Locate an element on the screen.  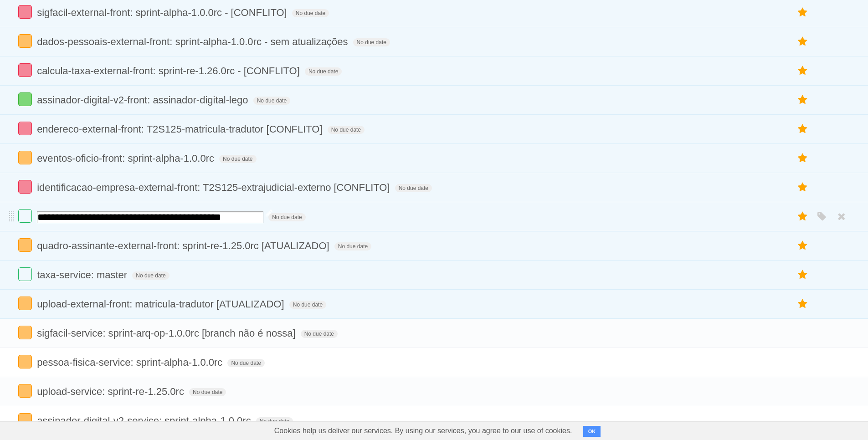
span: assinador-digital-v2-front: assinador-digital-lego is located at coordinates (144, 100).